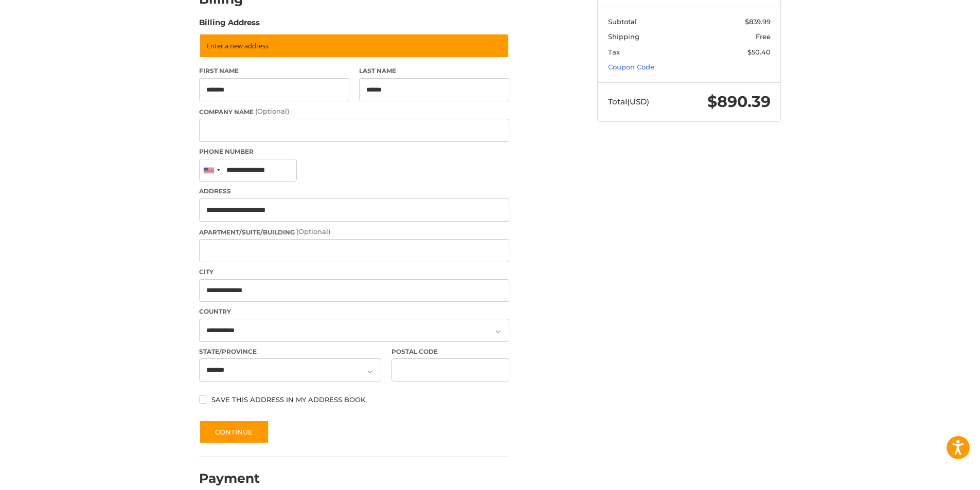  I want to click on a: Coupon Code, so click(631, 66).